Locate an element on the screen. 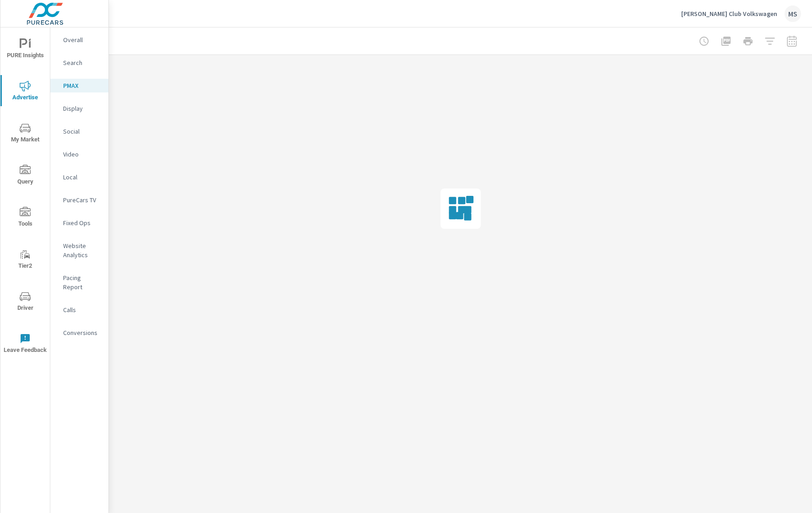  div: MS is located at coordinates (793, 14).